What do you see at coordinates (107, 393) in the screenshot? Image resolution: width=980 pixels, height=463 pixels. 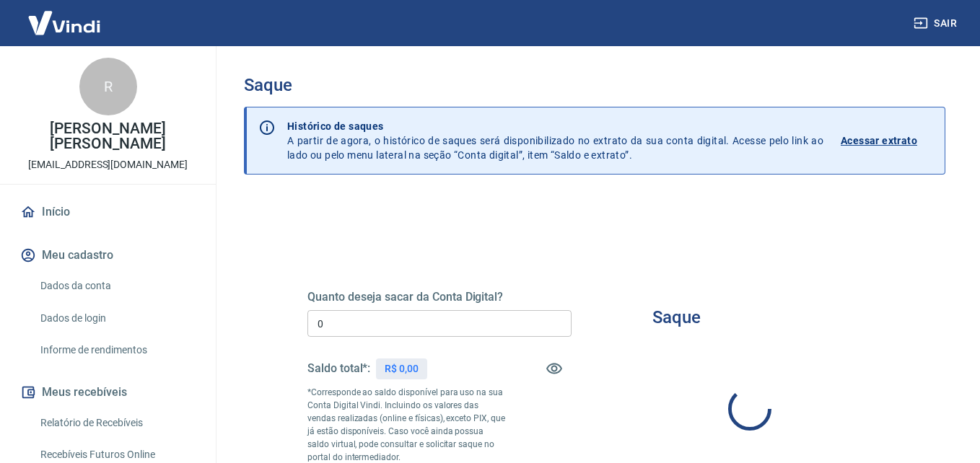 I see `button: Meus recebíveis` at bounding box center [107, 393].